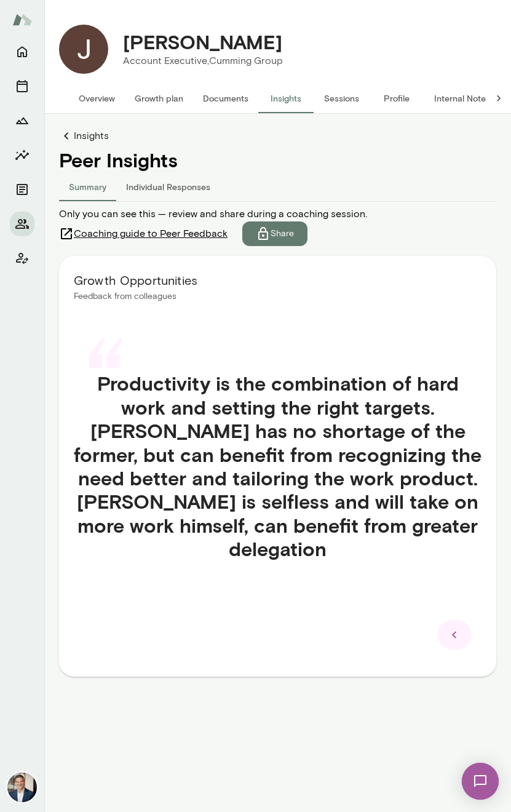  I want to click on button: Profile, so click(397, 98).